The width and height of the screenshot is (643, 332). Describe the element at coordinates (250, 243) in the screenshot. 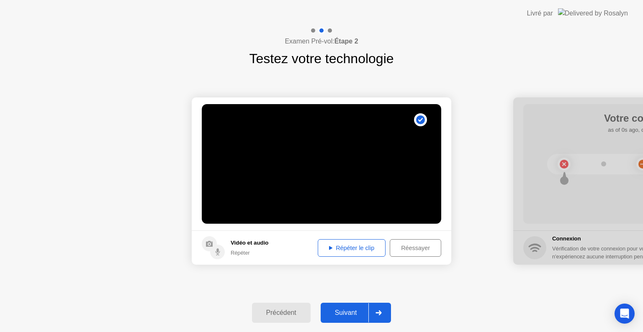

I see `h5: Vidéo et audio` at that location.